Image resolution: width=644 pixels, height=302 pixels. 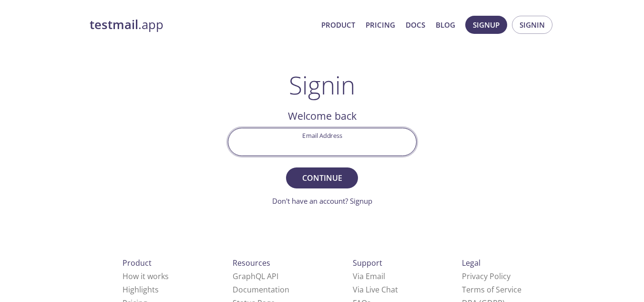 I want to click on span: Legal, so click(x=471, y=262).